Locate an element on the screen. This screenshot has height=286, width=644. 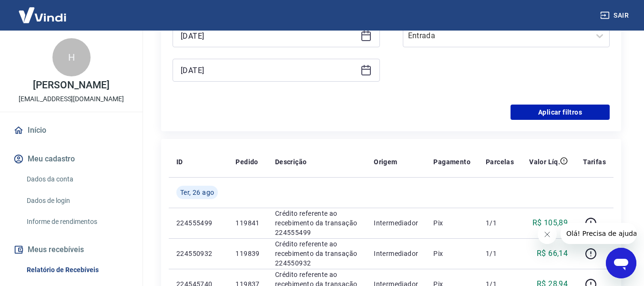
p: 224555499 is located at coordinates (198, 223).